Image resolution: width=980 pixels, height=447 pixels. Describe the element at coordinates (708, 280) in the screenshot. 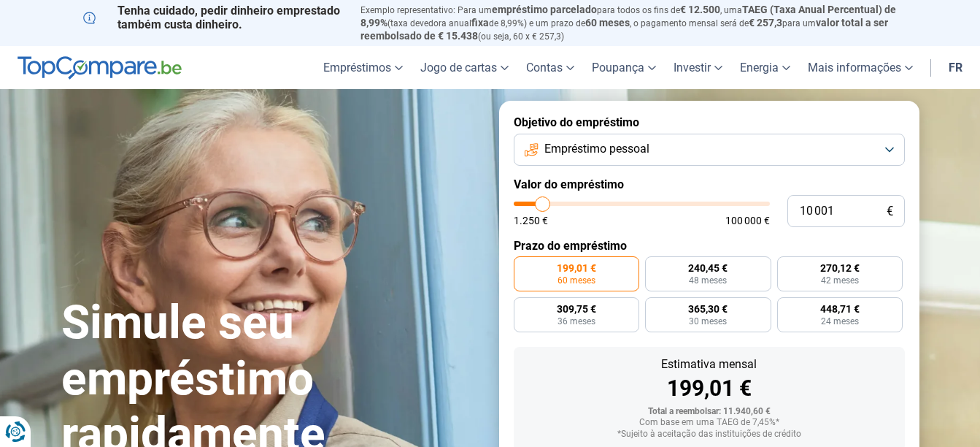

I see `span: 48 meses` at that location.